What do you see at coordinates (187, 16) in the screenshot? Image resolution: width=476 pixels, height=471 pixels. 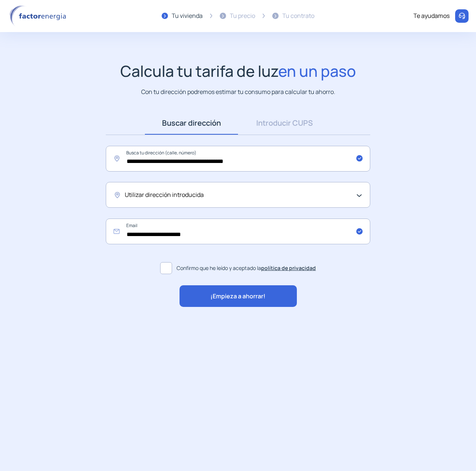 I see `div: Tu vivienda` at bounding box center [187, 16].